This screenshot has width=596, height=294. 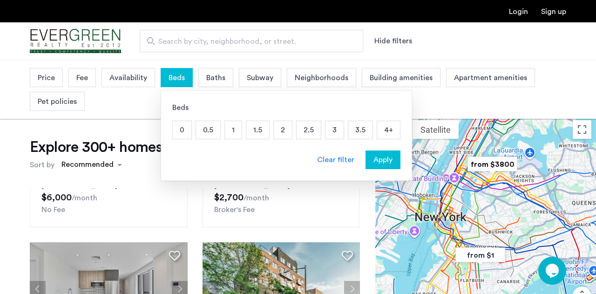 What do you see at coordinates (75, 41) in the screenshot?
I see `a: Cazamio Logo` at bounding box center [75, 41].